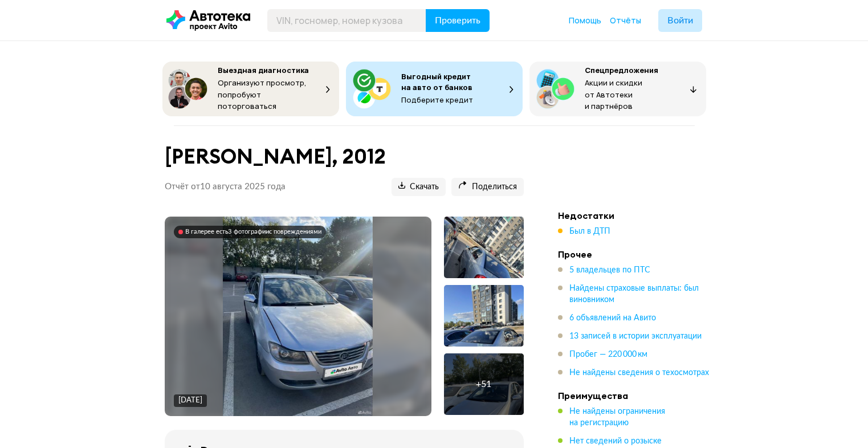  Describe the element at coordinates (262, 94) in the screenshot. I see `span: Организуют просмотр, попробуют поторговаться` at that location.